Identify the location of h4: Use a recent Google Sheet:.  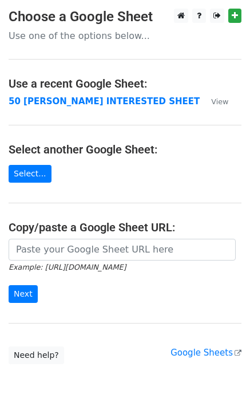
(125, 84).